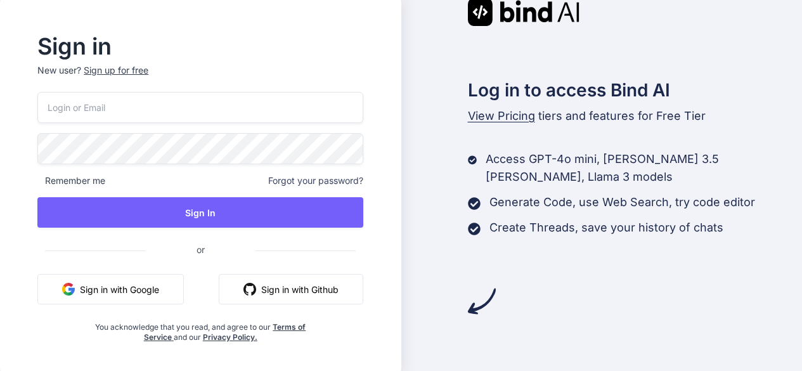 The height and width of the screenshot is (371, 802). I want to click on span: Forgot your password?, so click(316, 181).